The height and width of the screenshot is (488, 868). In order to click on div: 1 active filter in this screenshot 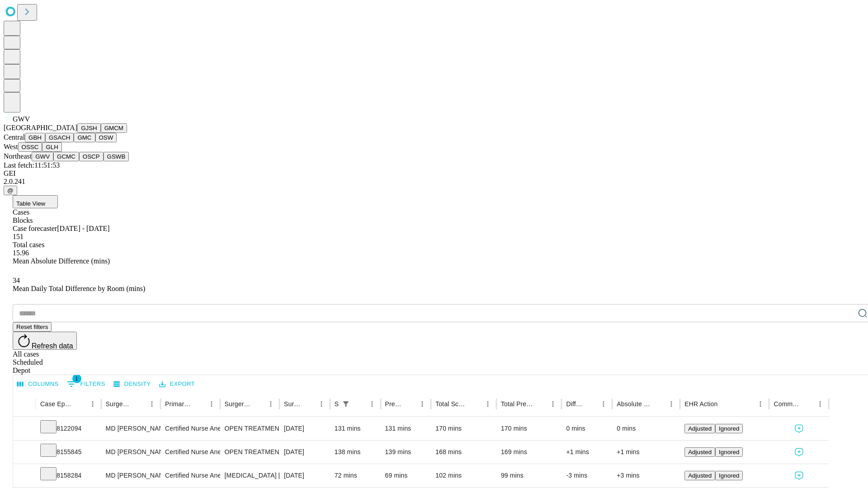, I will do `click(346, 404)`.